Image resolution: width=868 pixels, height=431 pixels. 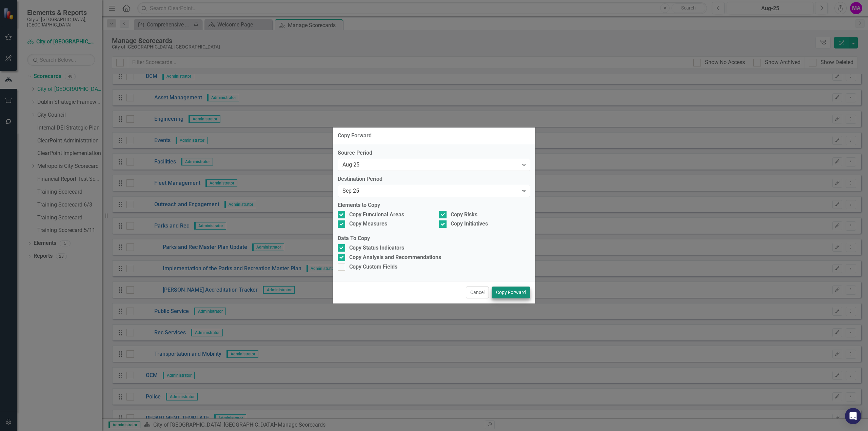 I want to click on div: Copy Analysis and Recommendations, so click(x=395, y=257).